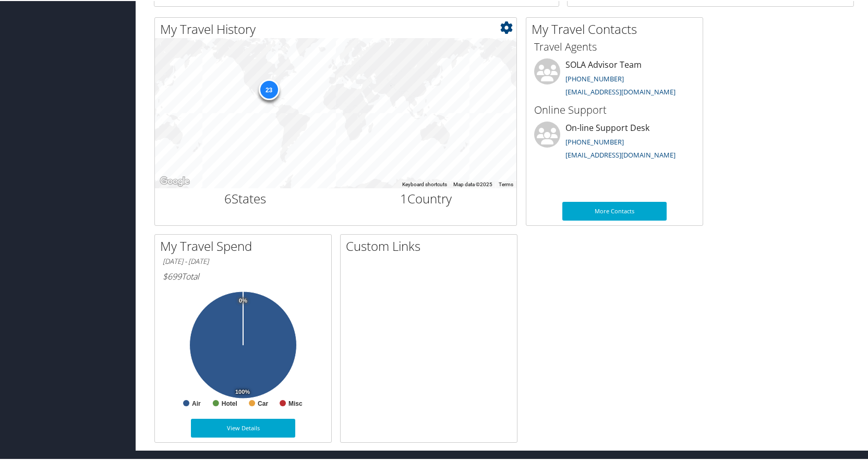  Describe the element at coordinates (243, 427) in the screenshot. I see `a: View Details` at that location.